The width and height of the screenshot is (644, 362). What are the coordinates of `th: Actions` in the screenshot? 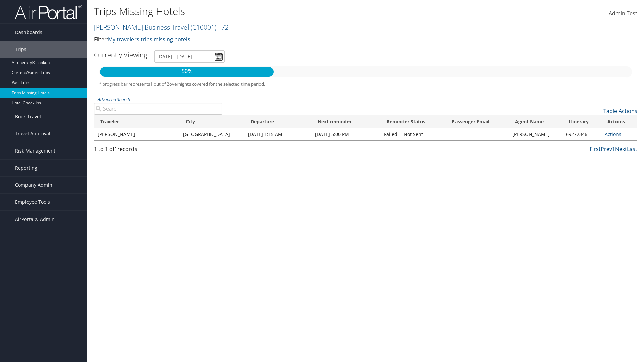 It's located at (619, 122).